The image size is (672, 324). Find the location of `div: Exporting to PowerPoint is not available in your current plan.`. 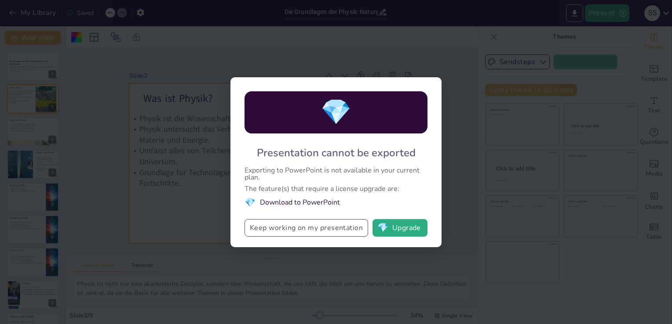

div: Exporting to PowerPoint is not available in your current plan. is located at coordinates (336, 174).